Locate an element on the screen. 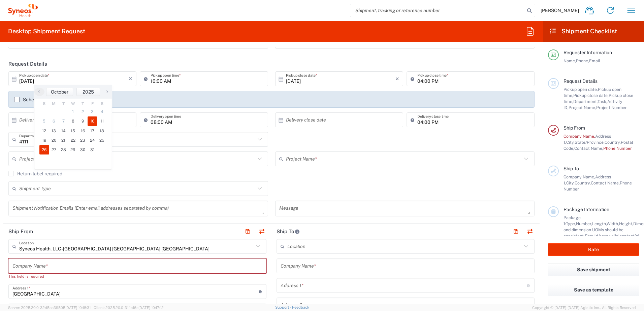 The image size is (644, 311). span: 15 is located at coordinates (73, 131).